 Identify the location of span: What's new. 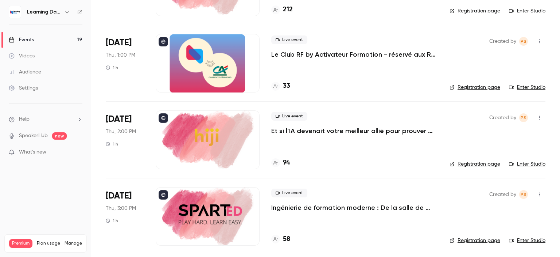
(32, 152).